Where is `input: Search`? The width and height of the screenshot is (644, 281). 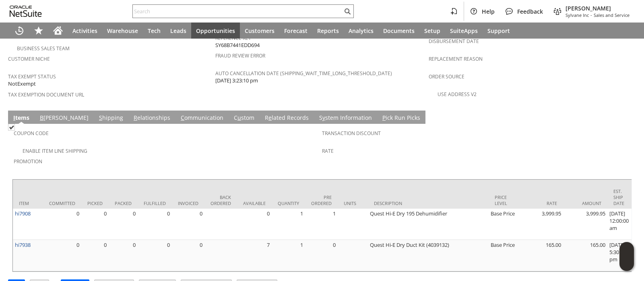 input: Search is located at coordinates (237, 11).